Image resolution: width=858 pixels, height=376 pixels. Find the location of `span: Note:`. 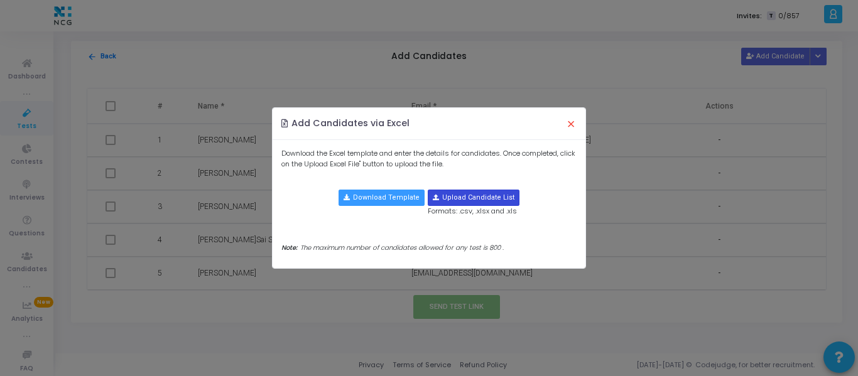

span: Note: is located at coordinates (289, 247).